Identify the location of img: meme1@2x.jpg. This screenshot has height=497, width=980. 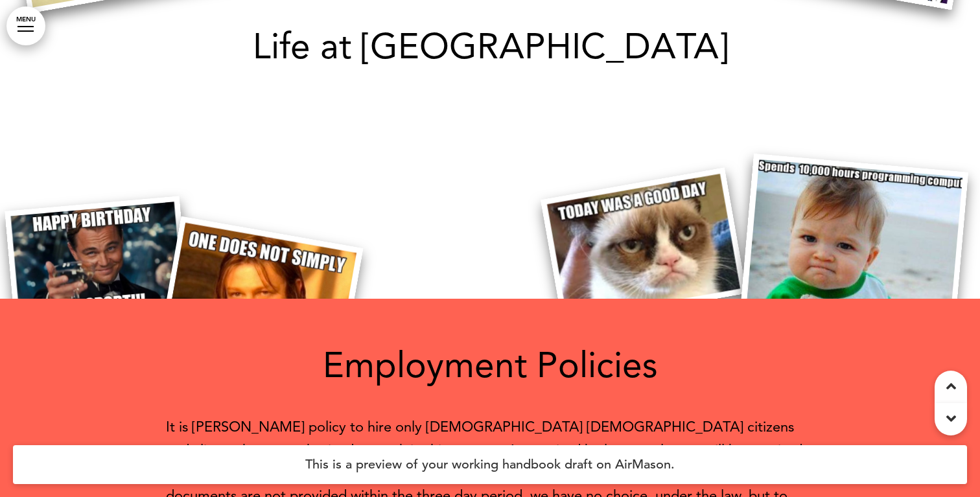
(644, 246).